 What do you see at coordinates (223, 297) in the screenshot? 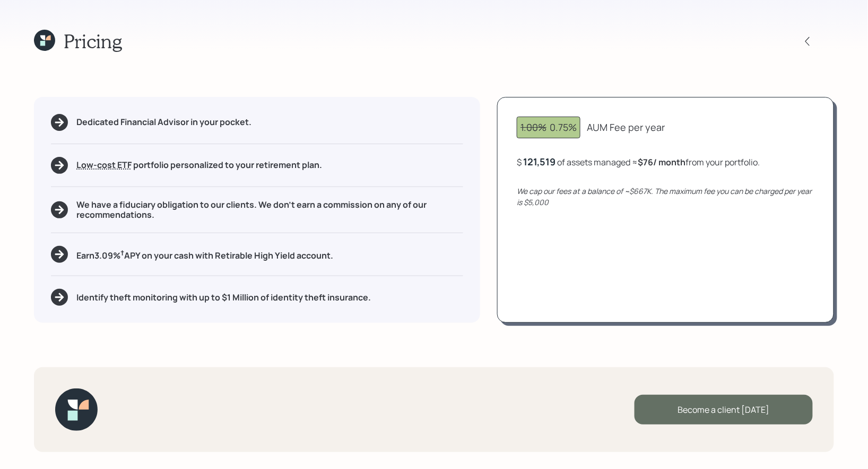
I see `h5: Identify theft monitoring with up to $1 Million of identity theft insurance.` at bounding box center [223, 297].